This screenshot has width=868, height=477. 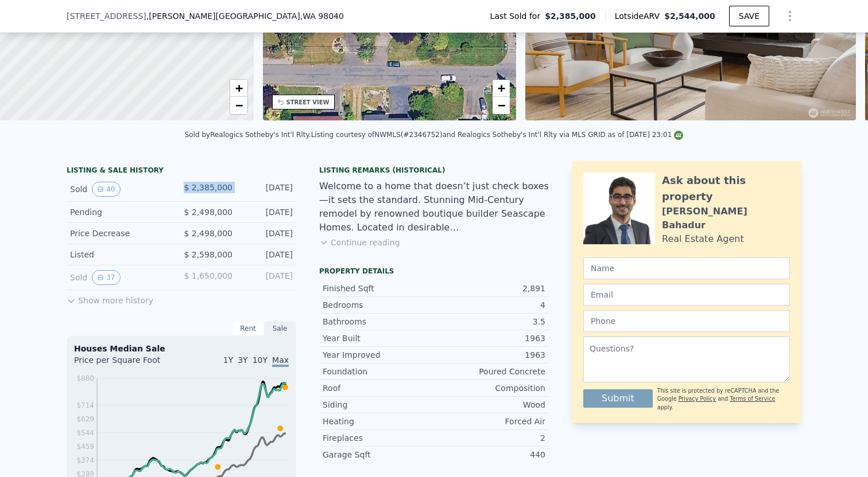 What do you see at coordinates (489, 438) in the screenshot?
I see `div: 2` at bounding box center [489, 438].